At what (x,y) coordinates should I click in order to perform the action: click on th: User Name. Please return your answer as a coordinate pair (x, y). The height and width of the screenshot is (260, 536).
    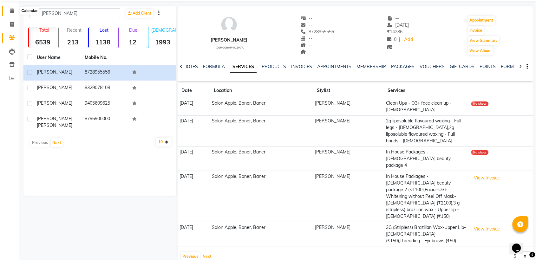
    Looking at the image, I should click on (57, 58).